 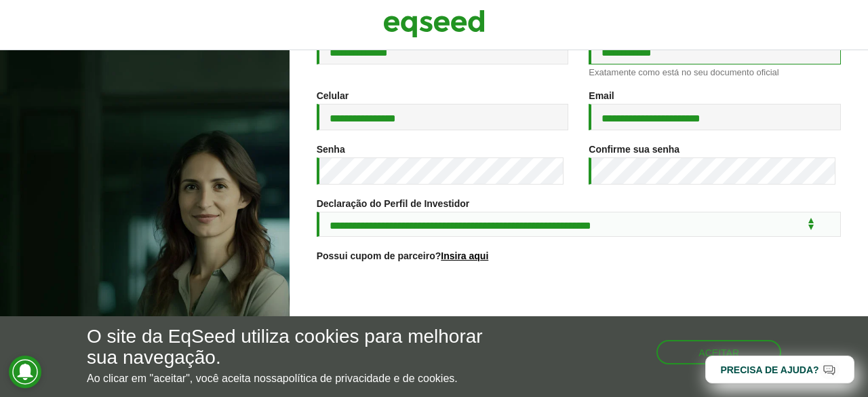 What do you see at coordinates (403, 256) in the screenshot?
I see `label: Possui cupom de parceiro?` at bounding box center [403, 256].